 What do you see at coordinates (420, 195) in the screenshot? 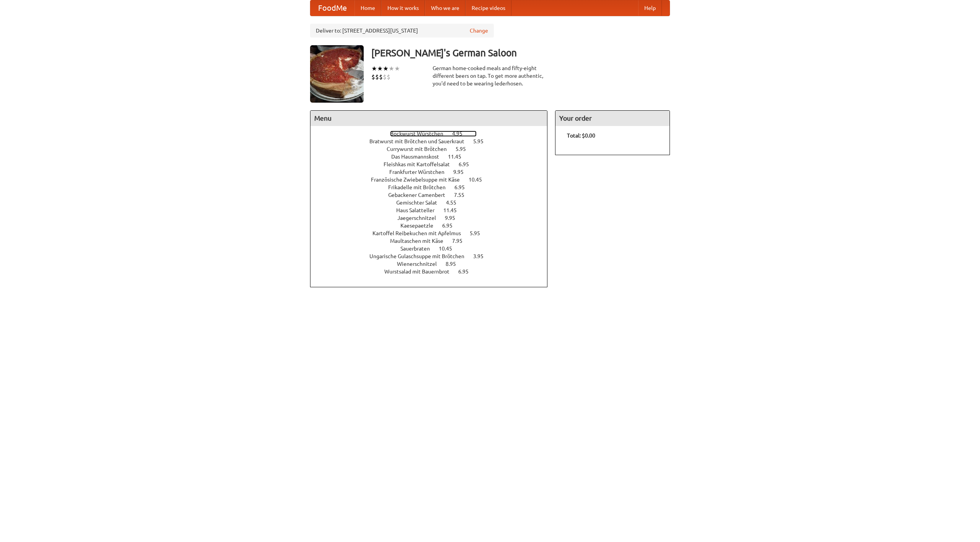
I see `span: Gebackener Camenbert` at bounding box center [420, 195].